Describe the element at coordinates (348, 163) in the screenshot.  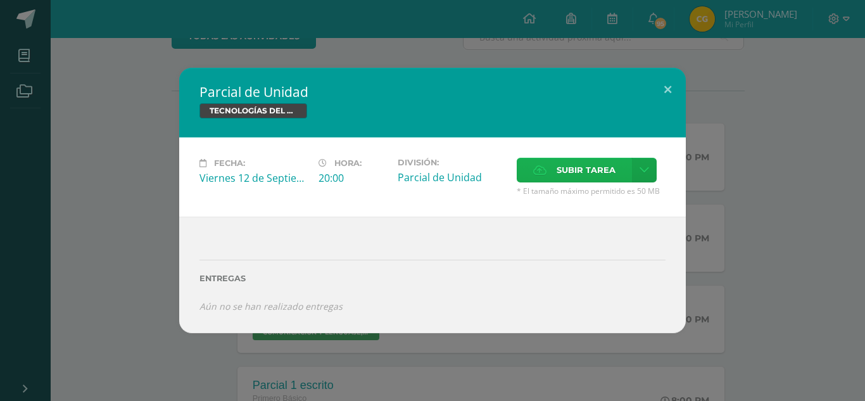
I see `span: Hora:` at that location.